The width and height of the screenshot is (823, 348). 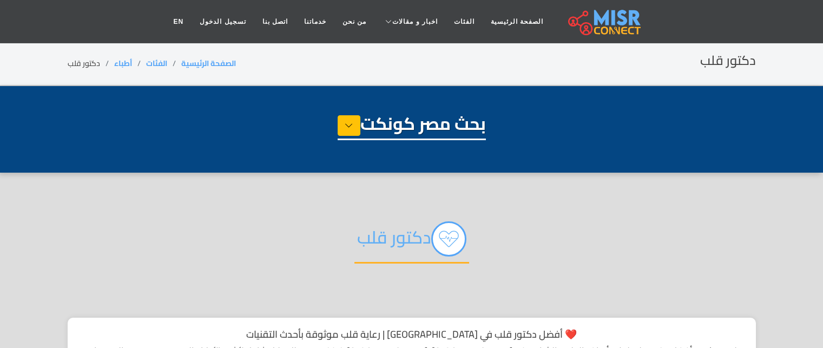 I want to click on a: اخبار و مقالات, so click(x=410, y=22).